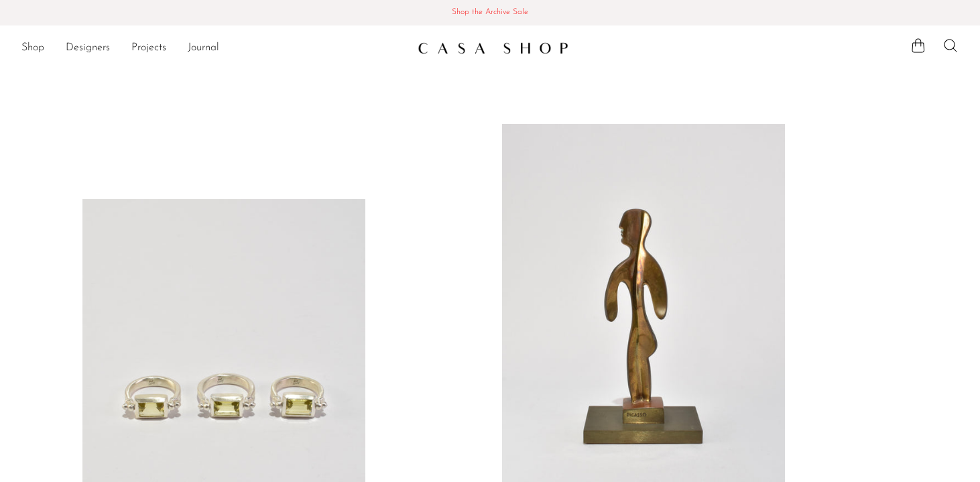 Image resolution: width=980 pixels, height=482 pixels. I want to click on nav: Desktop navigation, so click(214, 48).